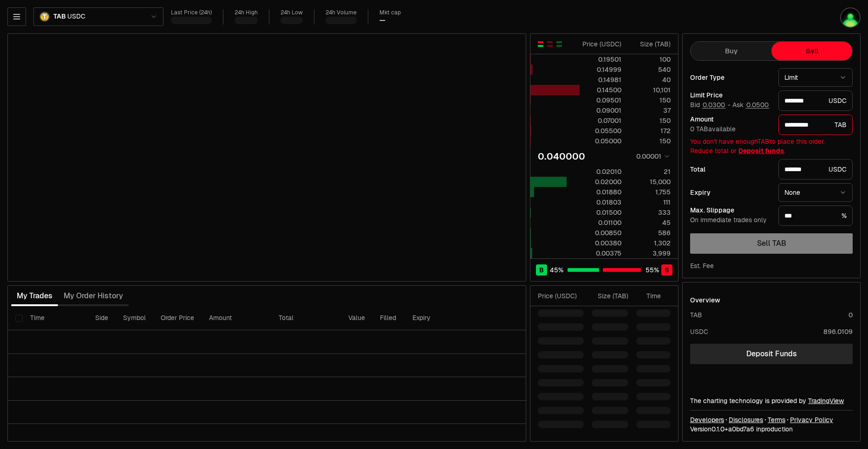 The image size is (868, 449). Describe the element at coordinates (600, 253) in the screenshot. I see `div: 0.00375` at that location.